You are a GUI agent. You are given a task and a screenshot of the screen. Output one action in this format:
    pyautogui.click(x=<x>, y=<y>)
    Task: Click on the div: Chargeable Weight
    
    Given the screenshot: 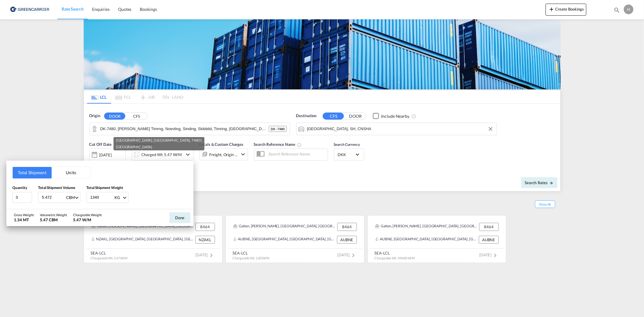 What is the action you would take?
    pyautogui.click(x=88, y=214)
    